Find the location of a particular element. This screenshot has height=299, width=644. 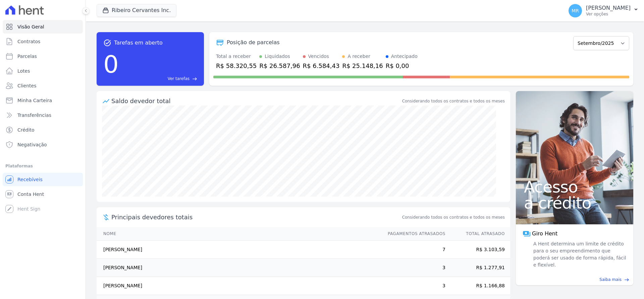

span: Acesso is located at coordinates (574, 187).